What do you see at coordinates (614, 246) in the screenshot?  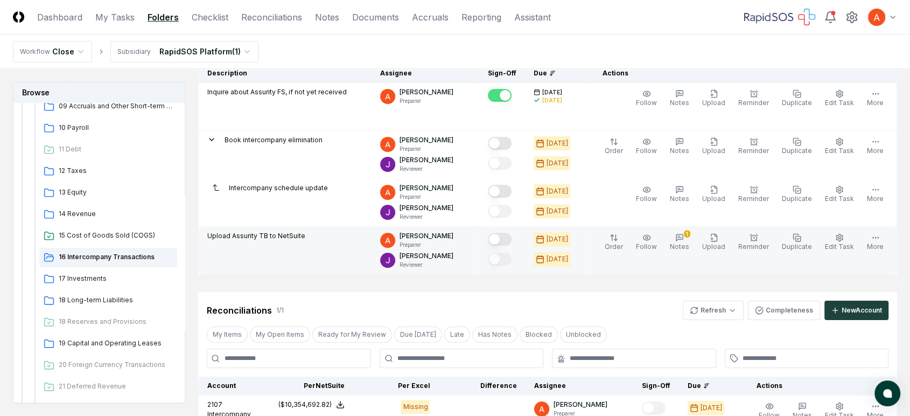 I see `span: Order` at bounding box center [614, 246].